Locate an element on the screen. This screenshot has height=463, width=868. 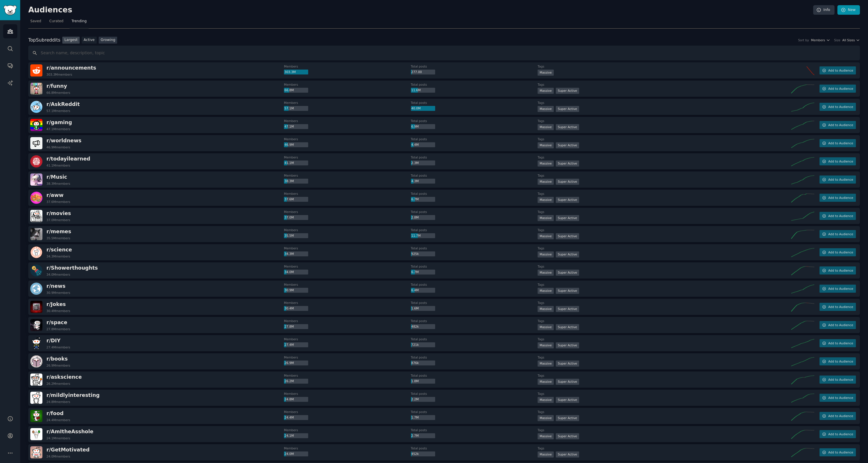
div: 1.7M is located at coordinates (423, 417).